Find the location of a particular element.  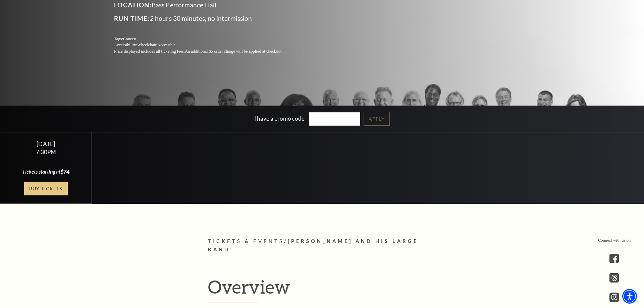

span: Concert is located at coordinates (130, 39).